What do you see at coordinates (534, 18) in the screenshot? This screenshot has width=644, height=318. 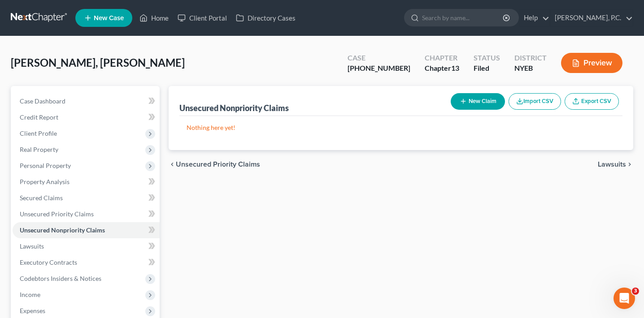 I see `a: Help` at bounding box center [534, 18].